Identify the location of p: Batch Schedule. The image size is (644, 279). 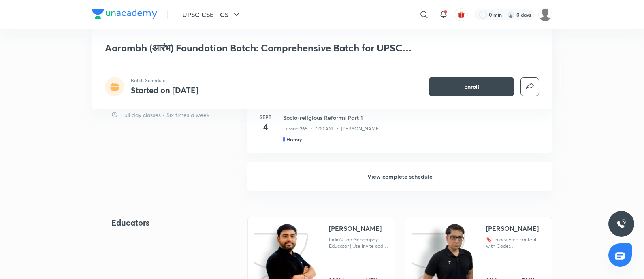
(164, 80).